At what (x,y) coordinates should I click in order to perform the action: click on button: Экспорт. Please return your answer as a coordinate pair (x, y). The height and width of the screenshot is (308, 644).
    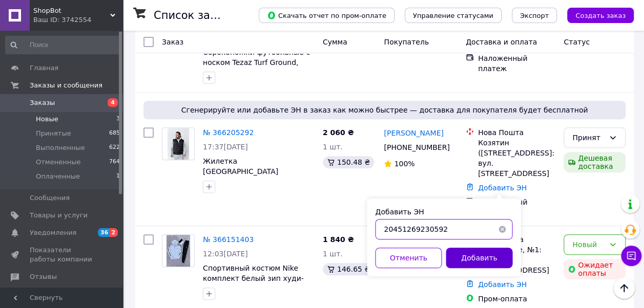
    Looking at the image, I should click on (535, 15).